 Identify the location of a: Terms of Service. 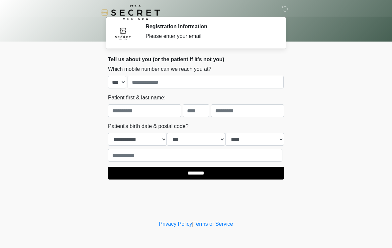
(213, 223).